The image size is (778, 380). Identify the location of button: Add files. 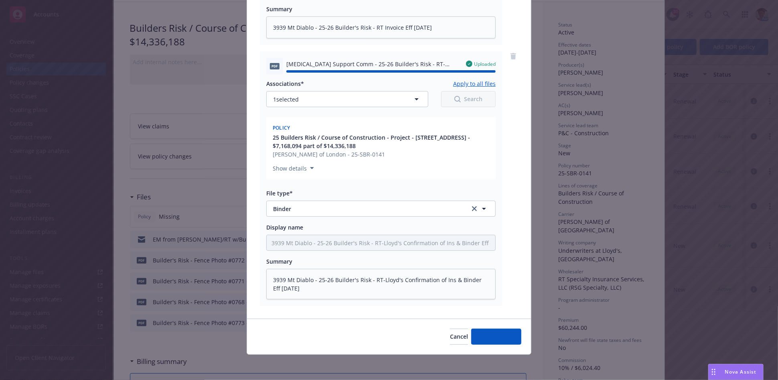
(496, 336).